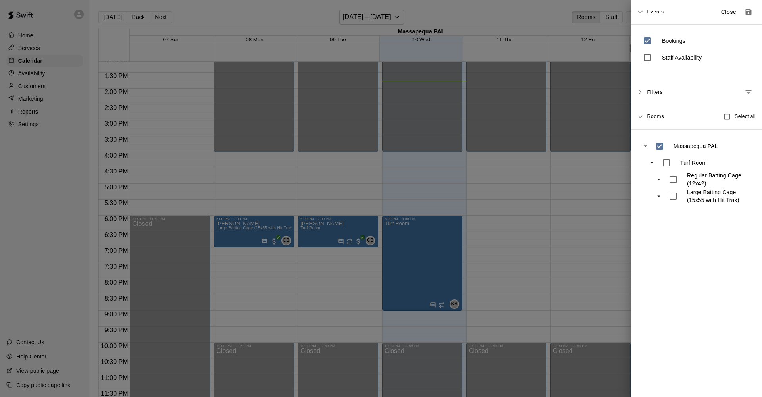 This screenshot has width=762, height=397. Describe the element at coordinates (697, 117) in the screenshot. I see `div: RoomsSelect all` at that location.